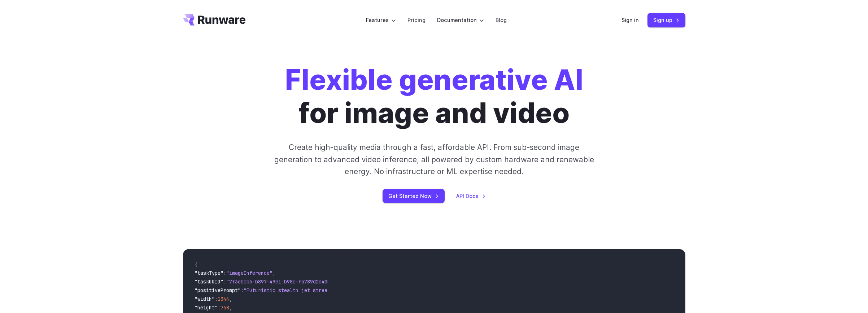 The height and width of the screenshot is (313, 868). What do you see at coordinates (471, 196) in the screenshot?
I see `a: API Docs` at bounding box center [471, 196].